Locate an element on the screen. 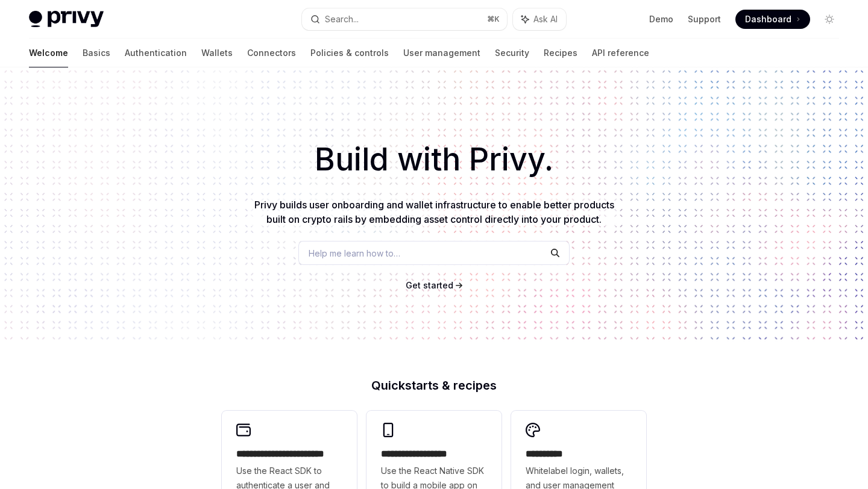 The image size is (868, 489). a: Welcome is located at coordinates (48, 53).